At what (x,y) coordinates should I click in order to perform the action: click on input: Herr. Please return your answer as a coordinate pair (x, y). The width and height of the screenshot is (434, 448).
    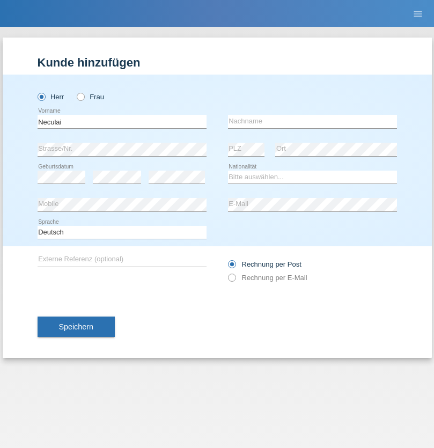
    Looking at the image, I should click on (41, 96).